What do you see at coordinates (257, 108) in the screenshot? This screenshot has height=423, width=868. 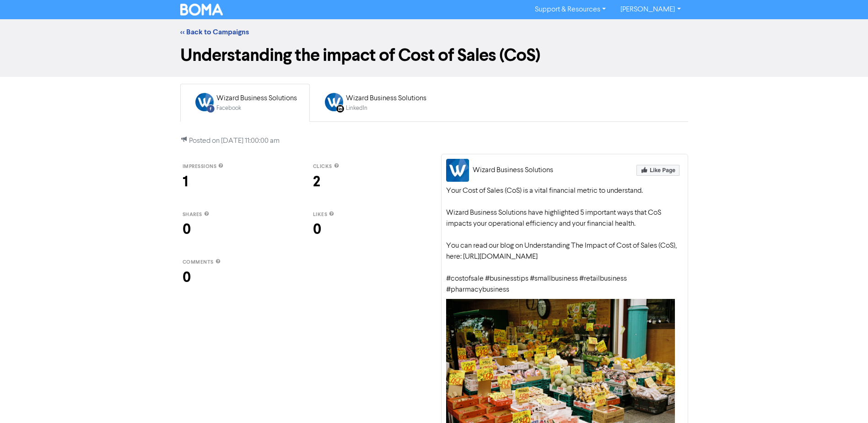 I see `div: Facebook` at bounding box center [257, 108].